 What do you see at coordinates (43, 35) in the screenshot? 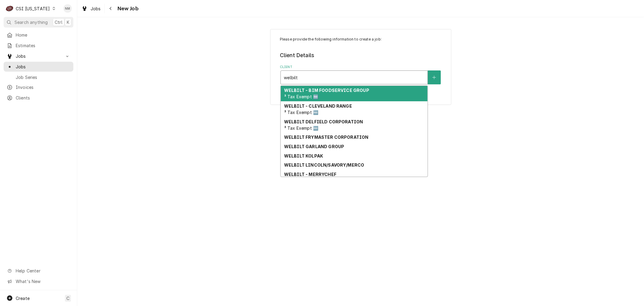
I see `span: Home` at bounding box center [43, 35].